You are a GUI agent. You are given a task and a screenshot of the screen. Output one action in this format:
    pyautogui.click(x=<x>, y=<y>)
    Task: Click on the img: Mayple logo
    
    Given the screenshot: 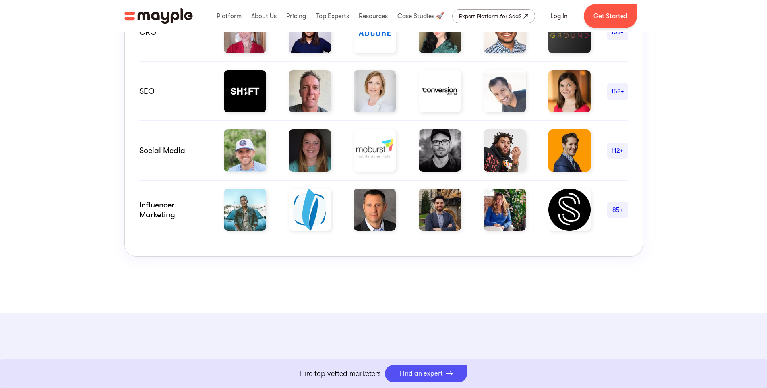 What is the action you would take?
    pyautogui.click(x=159, y=16)
    